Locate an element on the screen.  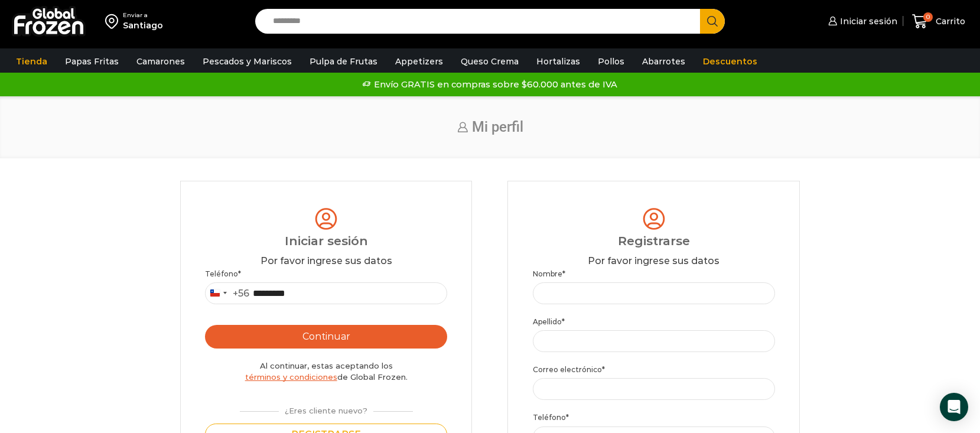
span: Carrito is located at coordinates (949, 21).